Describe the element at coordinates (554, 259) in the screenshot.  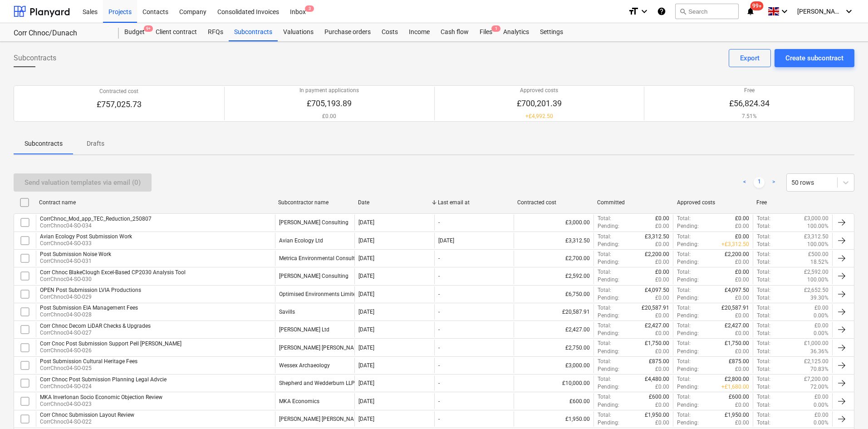
I see `div: £2,700.00` at that location.